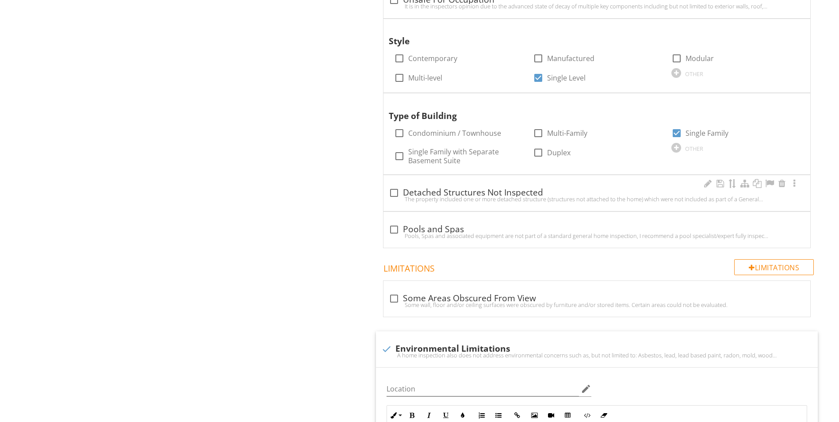 This screenshot has width=839, height=422. Describe the element at coordinates (570, 58) in the screenshot. I see `label: Manufactured` at that location.